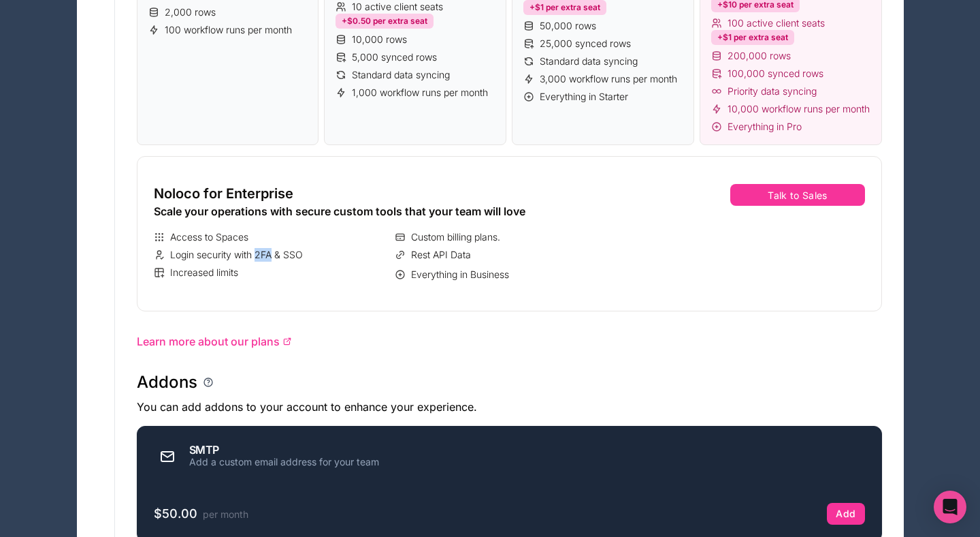  Describe the element at coordinates (167, 382) in the screenshot. I see `h1: Addons` at that location.